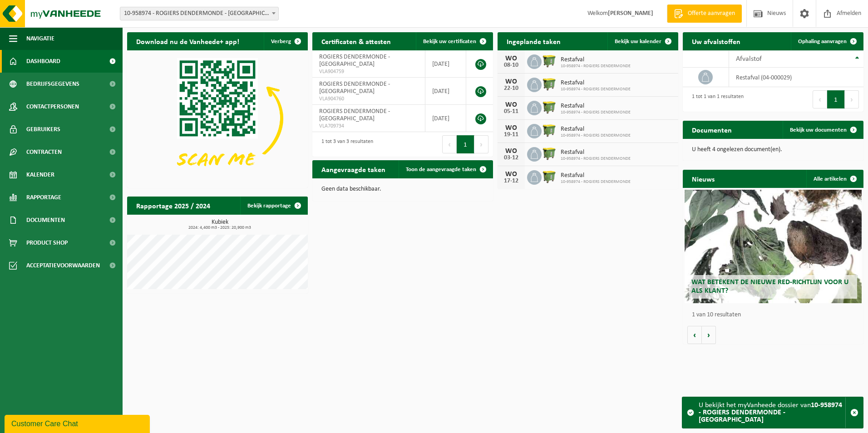 The image size is (868, 433). I want to click on span: Toon de aangevraagde taken, so click(441, 169).